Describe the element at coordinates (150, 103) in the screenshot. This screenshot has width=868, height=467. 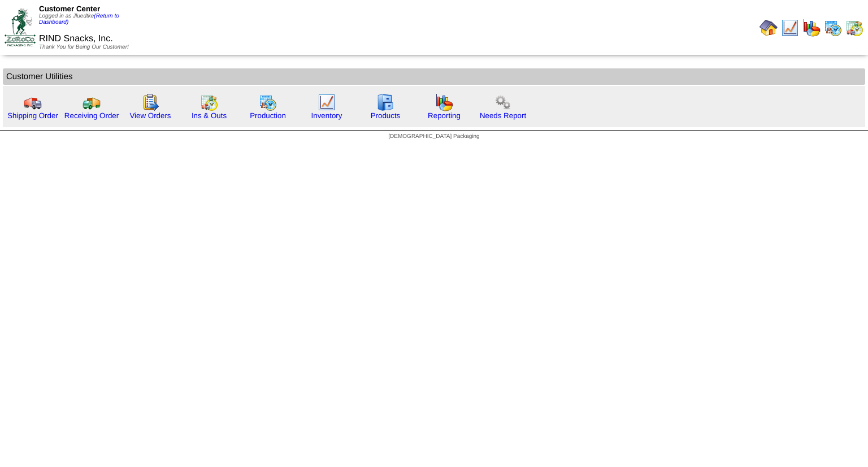
I see `img: workorder.gif` at that location.